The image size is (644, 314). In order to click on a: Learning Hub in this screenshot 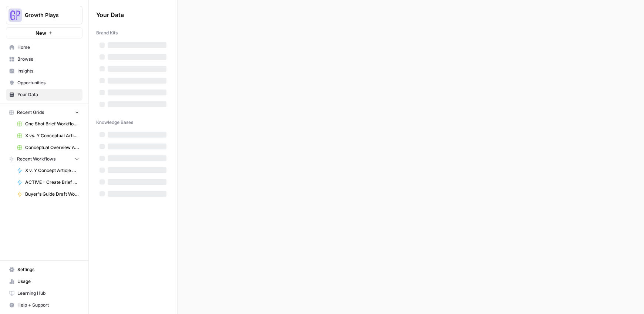, I will do `click(44, 293)`.